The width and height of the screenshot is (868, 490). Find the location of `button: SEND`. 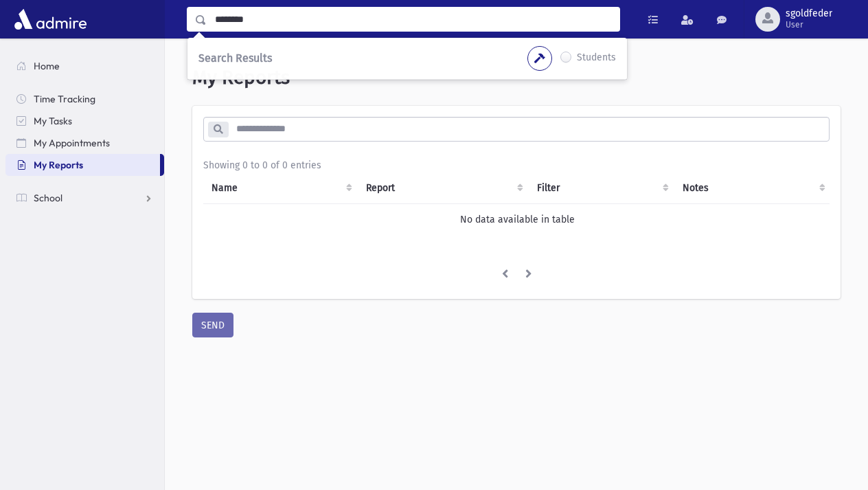

button: SEND is located at coordinates (213, 326).